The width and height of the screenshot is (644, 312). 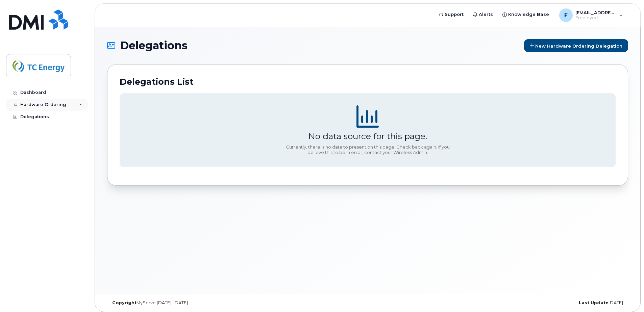 I want to click on div: Currently, there is no data to present on this page. Check back again. If you believe this to be ..., so click(x=368, y=150).